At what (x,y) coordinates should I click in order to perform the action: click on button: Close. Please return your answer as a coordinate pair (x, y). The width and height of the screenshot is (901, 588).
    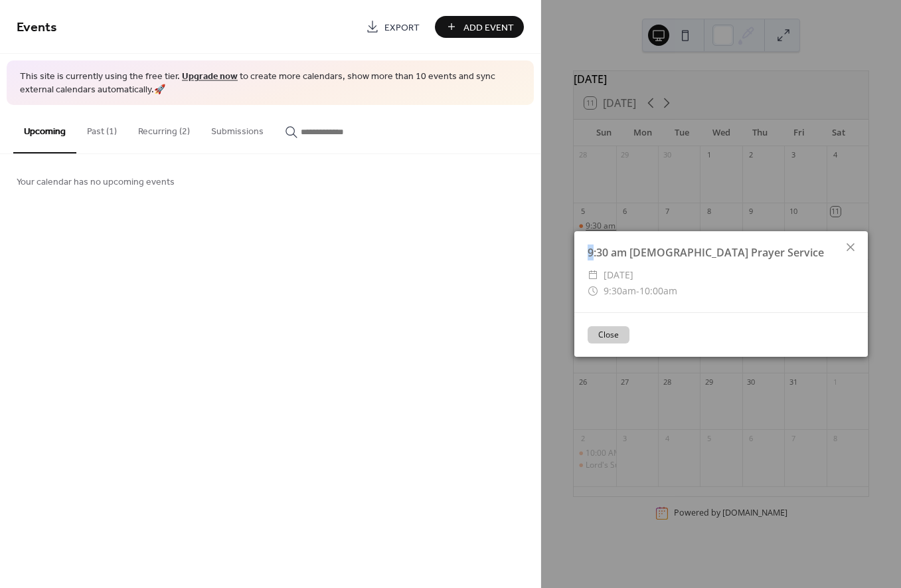
    Looking at the image, I should click on (608, 334).